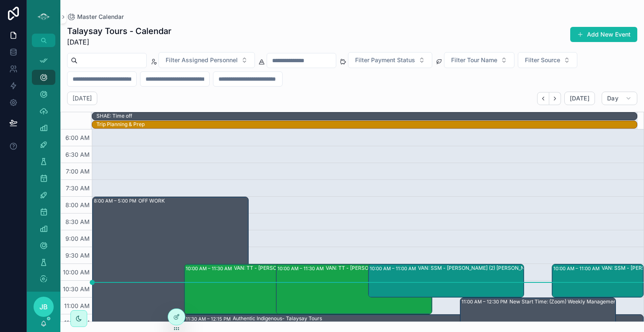 This screenshot has height=332, width=644. What do you see at coordinates (78, 255) in the screenshot?
I see `span: 9:30 AM` at bounding box center [78, 255].